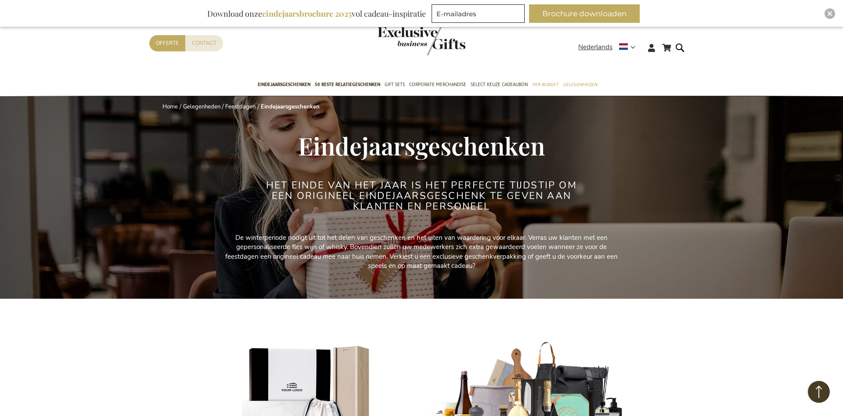 Image resolution: width=843 pixels, height=416 pixels. Describe the element at coordinates (830, 14) in the screenshot. I see `img: Close` at that location.